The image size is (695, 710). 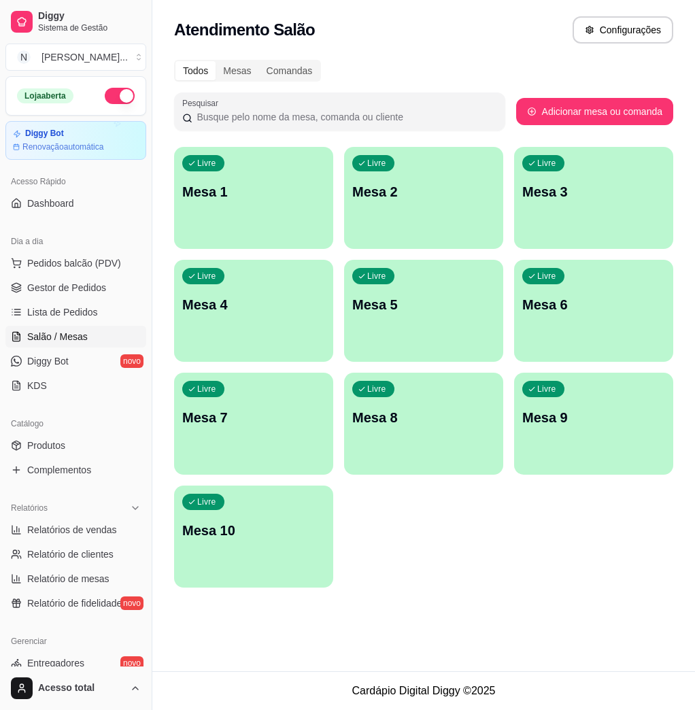 What do you see at coordinates (63, 147) in the screenshot?
I see `article: Renovação automática` at bounding box center [63, 147].